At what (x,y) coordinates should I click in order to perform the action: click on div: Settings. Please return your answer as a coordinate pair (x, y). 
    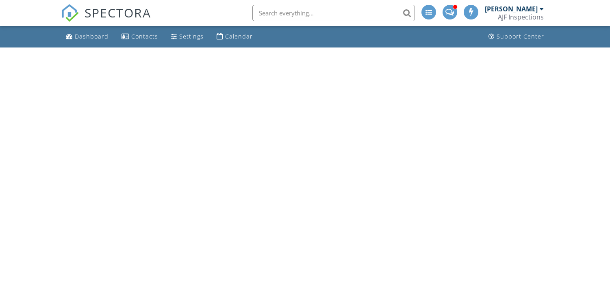
    Looking at the image, I should click on (191, 36).